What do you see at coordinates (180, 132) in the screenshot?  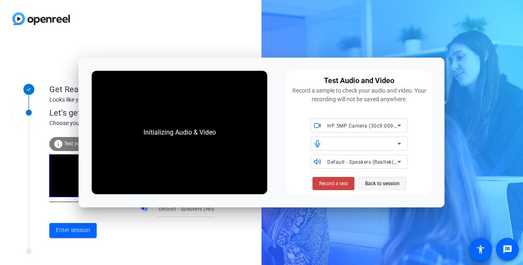 I see `div: Initializing Audio & Video` at bounding box center [180, 132].